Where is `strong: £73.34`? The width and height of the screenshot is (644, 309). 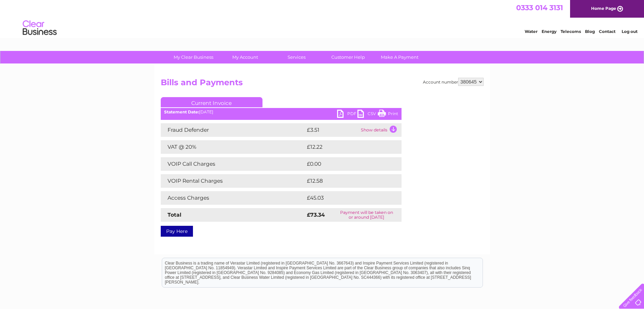 strong: £73.34 is located at coordinates (315, 214).